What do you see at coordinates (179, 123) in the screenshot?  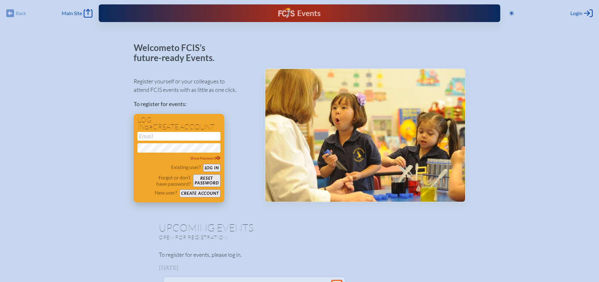 I see `h1: Log in create account` at bounding box center [179, 123].